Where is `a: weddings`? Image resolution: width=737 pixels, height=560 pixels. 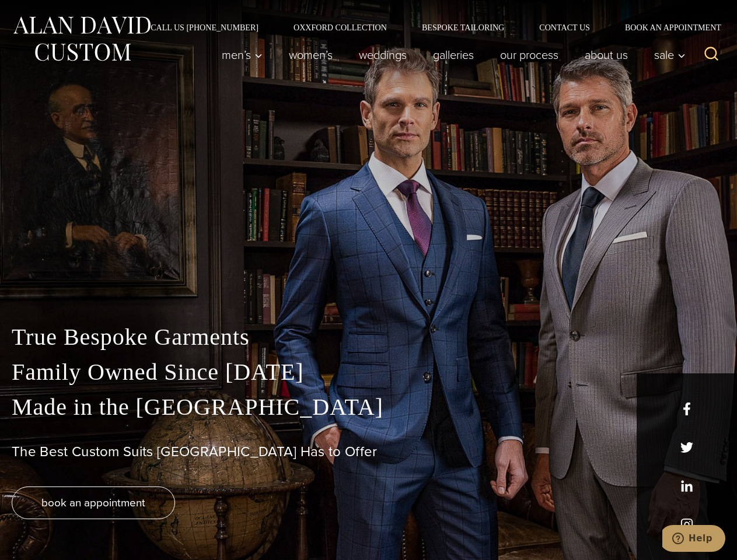
a: weddings is located at coordinates (383, 55).